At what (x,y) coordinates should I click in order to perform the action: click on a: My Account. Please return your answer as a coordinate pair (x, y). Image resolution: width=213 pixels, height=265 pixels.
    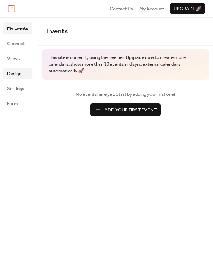
    Looking at the image, I should click on (151, 9).